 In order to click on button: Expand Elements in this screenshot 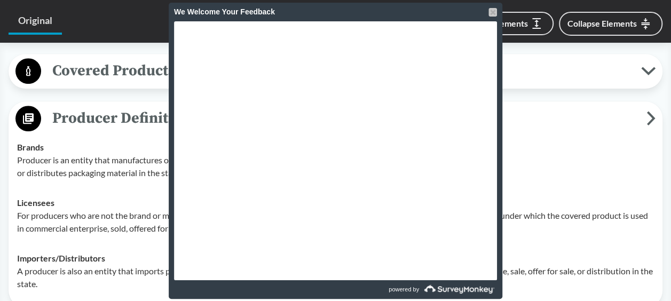, I will do `click(504, 23)`.